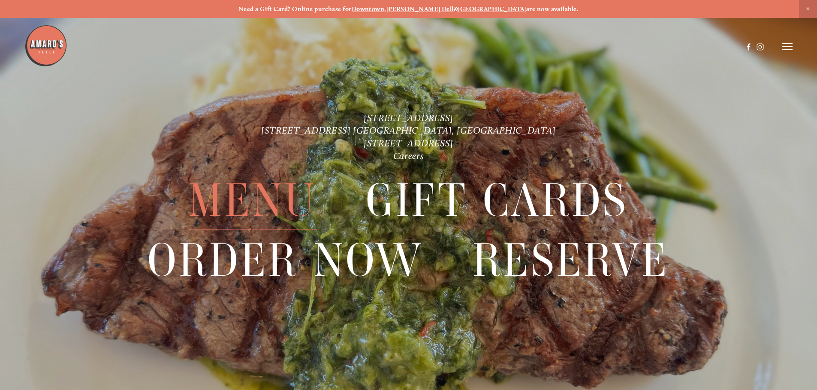 The width and height of the screenshot is (817, 390). What do you see at coordinates (368, 9) in the screenshot?
I see `strong: Downtown` at bounding box center [368, 9].